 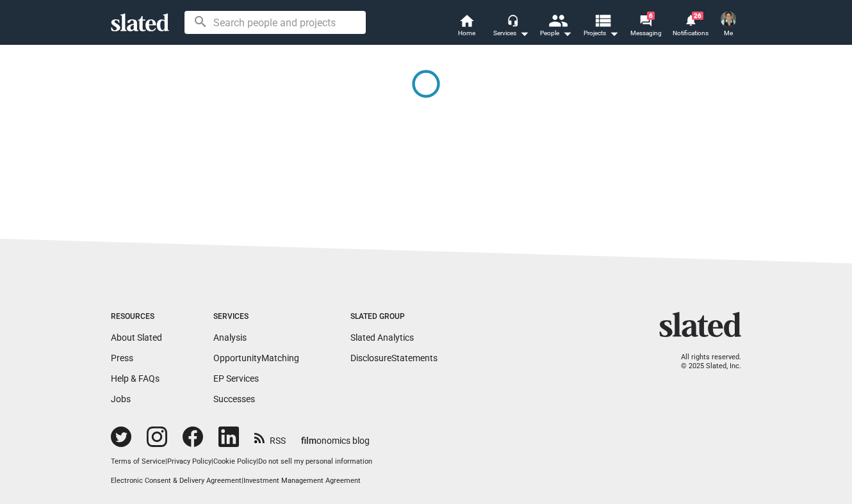 I want to click on a: RSS, so click(x=269, y=437).